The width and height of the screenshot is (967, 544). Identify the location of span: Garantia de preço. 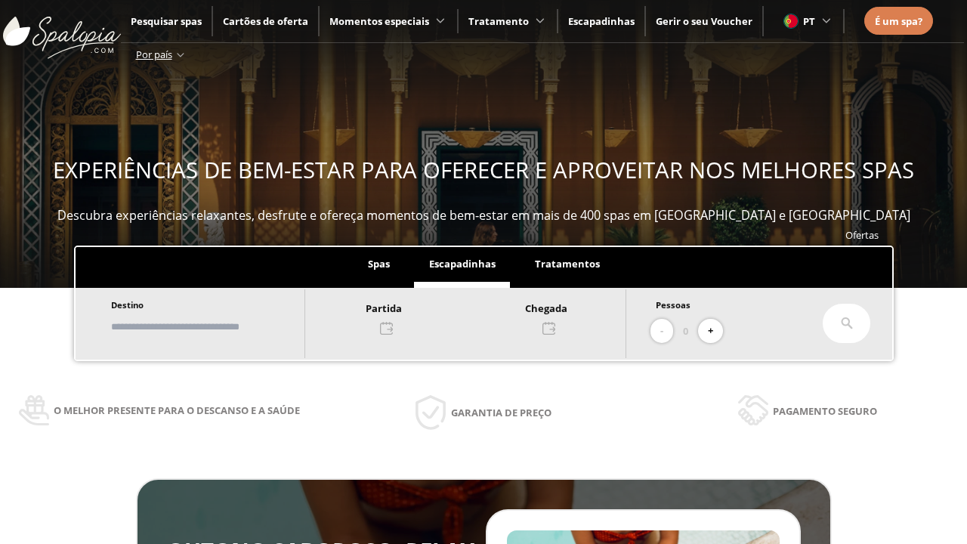
(501, 413).